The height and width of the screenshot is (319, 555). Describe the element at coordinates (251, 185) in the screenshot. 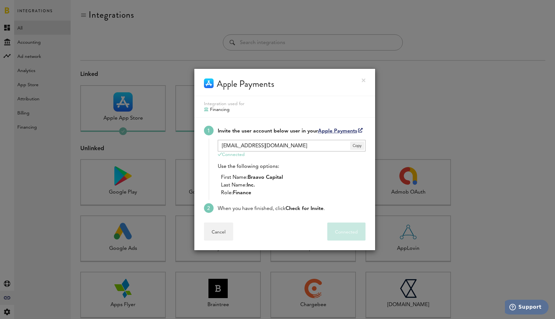

I see `span: Inc.` at that location.